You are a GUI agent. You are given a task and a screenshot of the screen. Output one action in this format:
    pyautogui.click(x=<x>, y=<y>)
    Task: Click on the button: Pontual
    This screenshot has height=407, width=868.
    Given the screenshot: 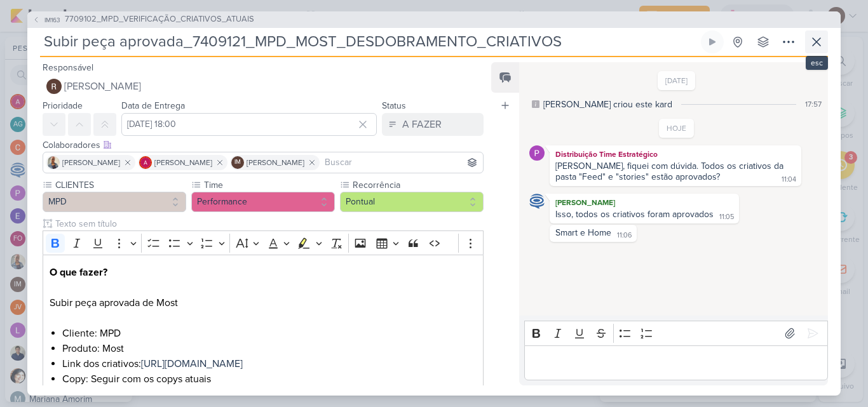 What is the action you would take?
    pyautogui.click(x=412, y=202)
    